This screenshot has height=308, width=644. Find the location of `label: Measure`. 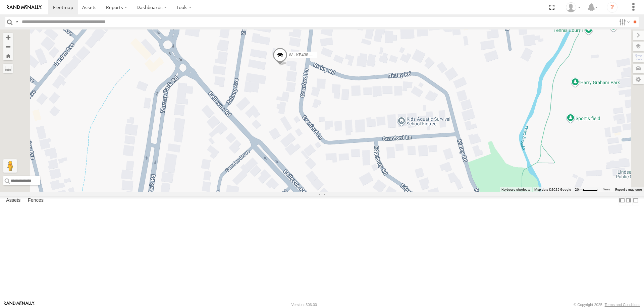

label: Measure is located at coordinates (8, 69).